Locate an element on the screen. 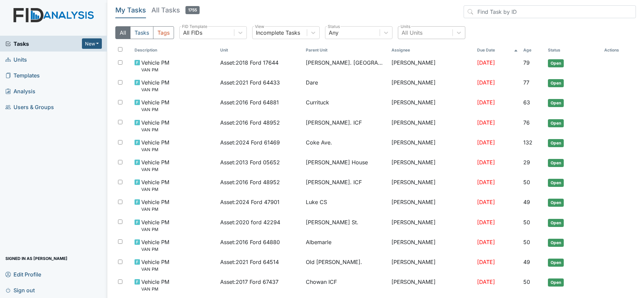  span: Asset : 2017 Ford 67437 is located at coordinates (249, 281).